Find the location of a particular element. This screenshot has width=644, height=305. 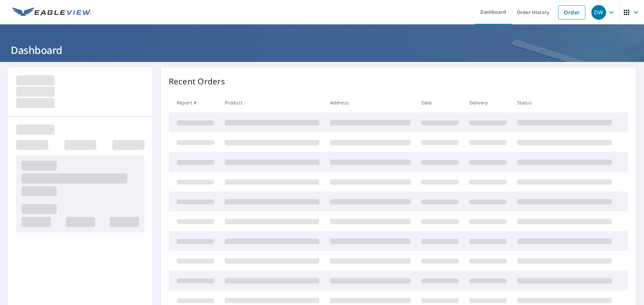

th: Status is located at coordinates (564, 103).